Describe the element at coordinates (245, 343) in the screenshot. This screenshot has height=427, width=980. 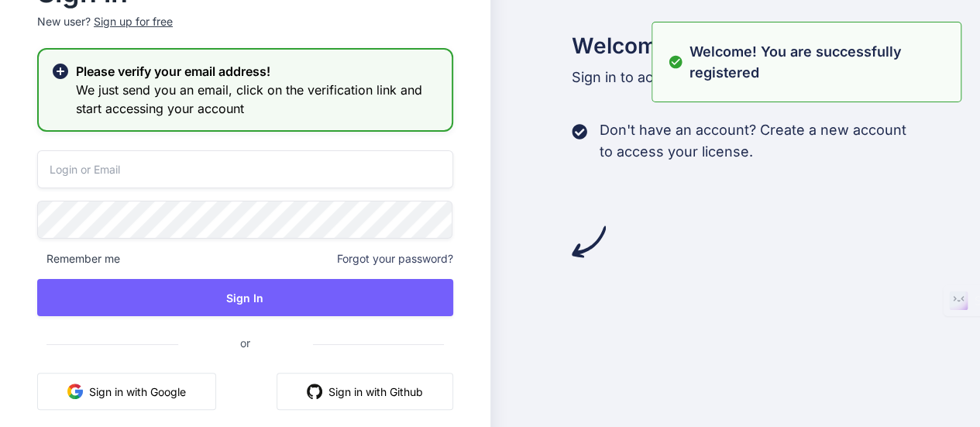
I see `span: or` at that location.